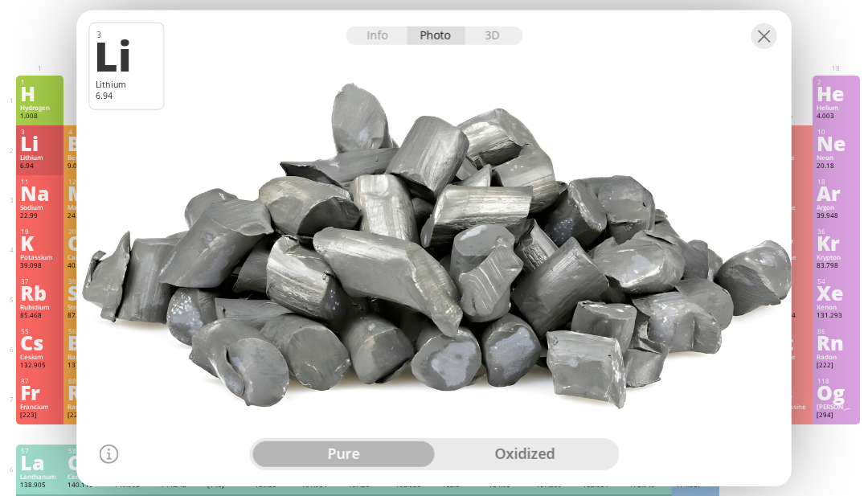 The image size is (868, 496). What do you see at coordinates (525, 455) in the screenshot?
I see `div: oxidized` at bounding box center [525, 455].